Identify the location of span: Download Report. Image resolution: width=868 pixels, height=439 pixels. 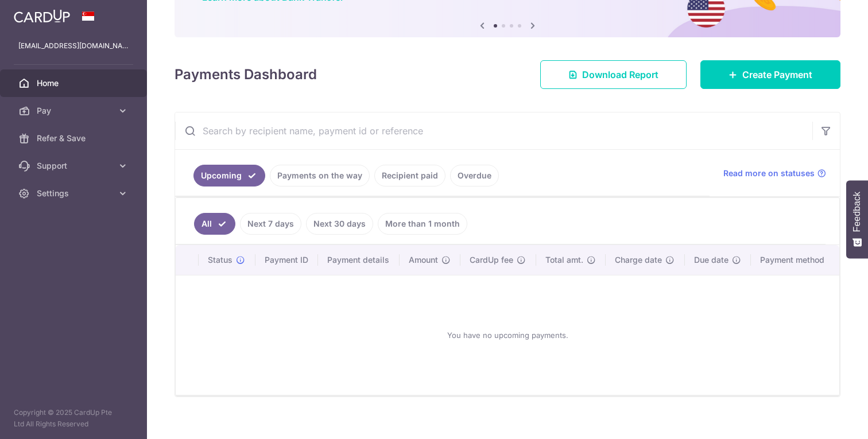
(620, 74).